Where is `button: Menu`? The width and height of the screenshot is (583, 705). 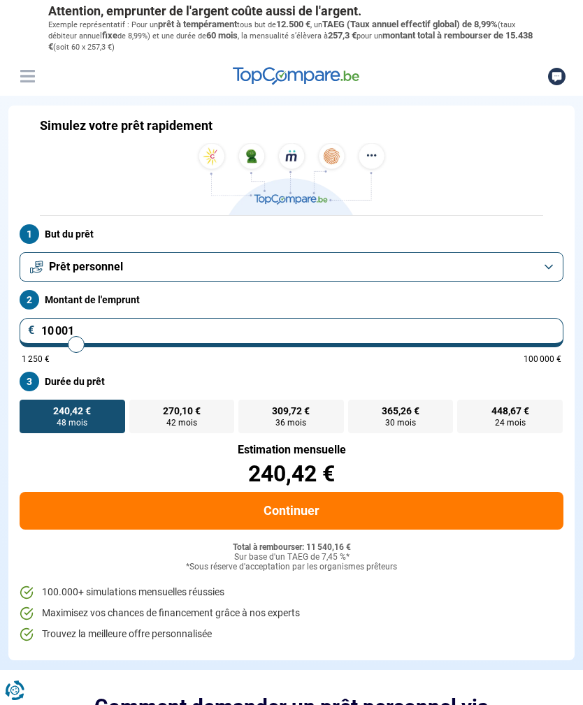 button: Menu is located at coordinates (27, 76).